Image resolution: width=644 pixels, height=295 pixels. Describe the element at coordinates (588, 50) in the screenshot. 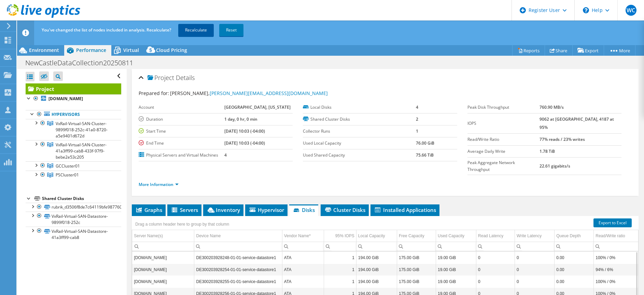

I see `a: Export` at that location.